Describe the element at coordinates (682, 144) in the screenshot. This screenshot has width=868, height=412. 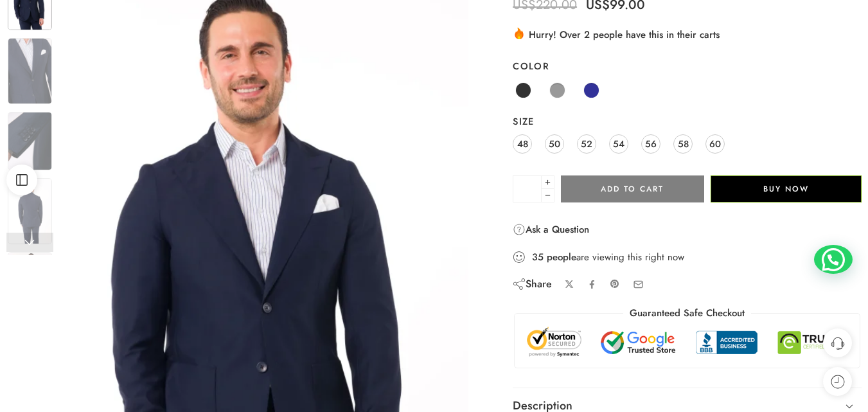
I see `a: 58` at that location.